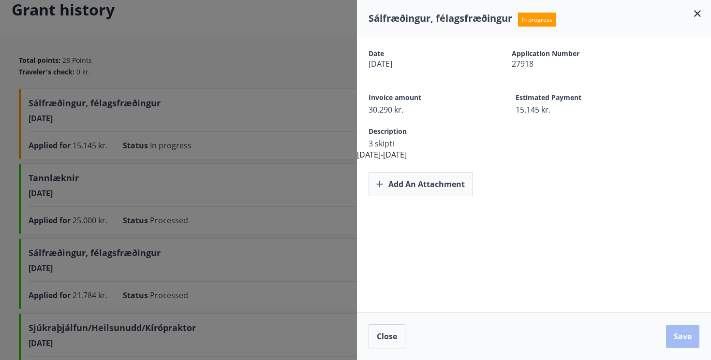 This screenshot has height=360, width=711. What do you see at coordinates (425, 144) in the screenshot?
I see `span: 3 skipti` at bounding box center [425, 144].